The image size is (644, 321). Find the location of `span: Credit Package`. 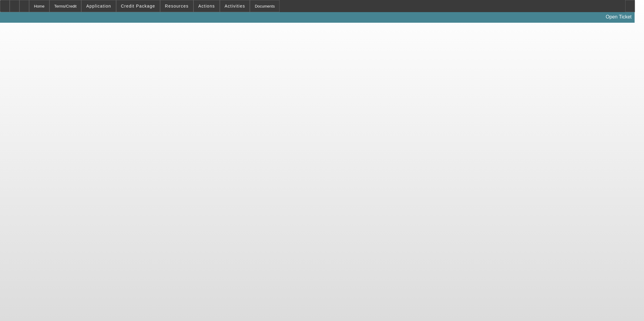

span: Credit Package is located at coordinates (138, 6).